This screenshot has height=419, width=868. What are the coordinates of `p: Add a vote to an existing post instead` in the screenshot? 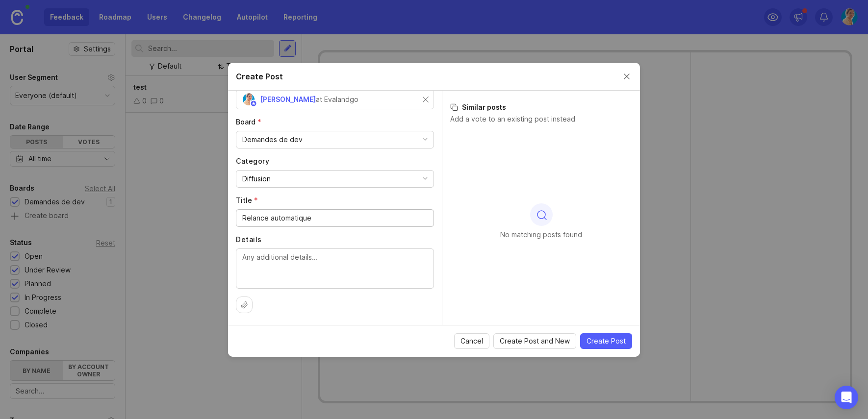 It's located at (541, 119).